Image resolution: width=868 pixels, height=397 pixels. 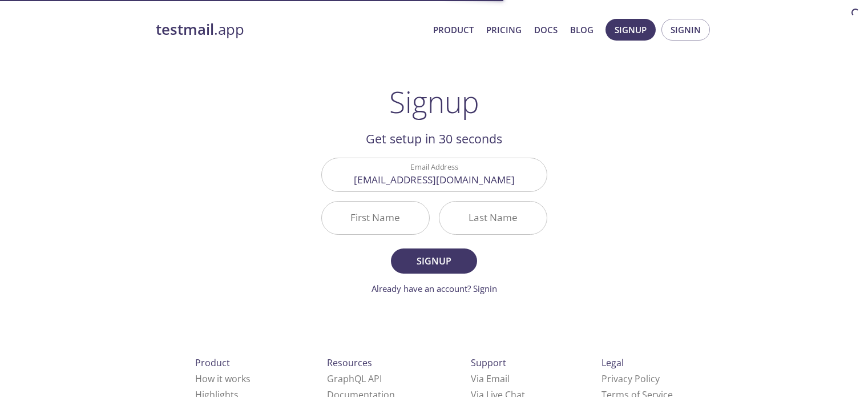 I want to click on span: Support, so click(x=489, y=362).